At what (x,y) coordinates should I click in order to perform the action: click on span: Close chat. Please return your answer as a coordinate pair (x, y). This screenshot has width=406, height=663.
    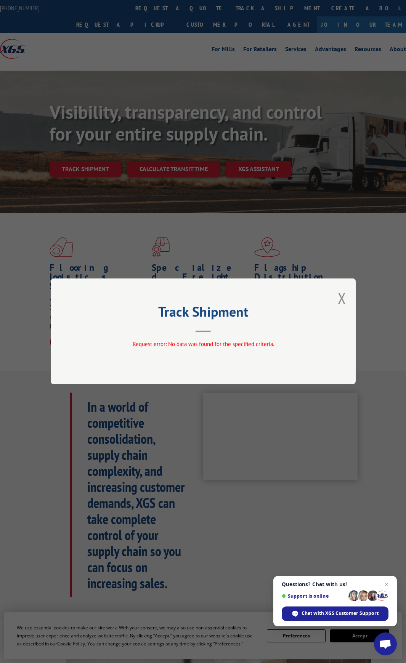
    Looking at the image, I should click on (387, 584).